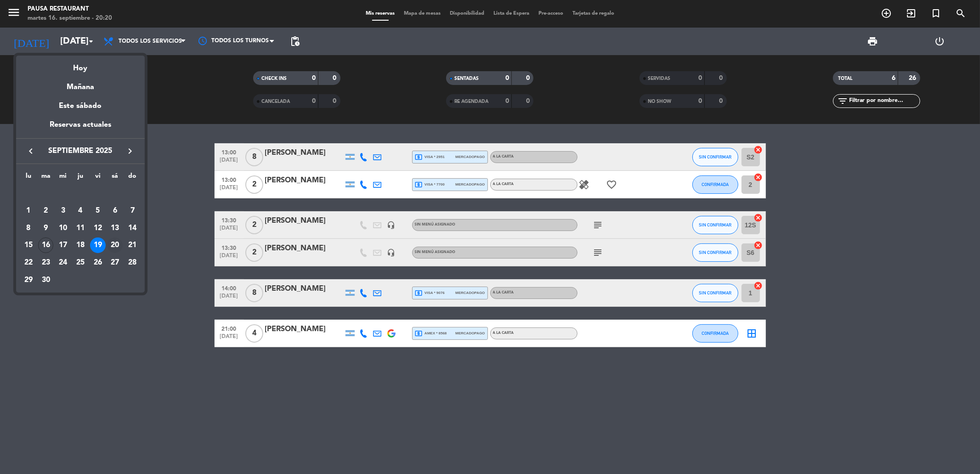 This screenshot has height=474, width=980. What do you see at coordinates (63, 228) in the screenshot?
I see `div: 10` at bounding box center [63, 228].